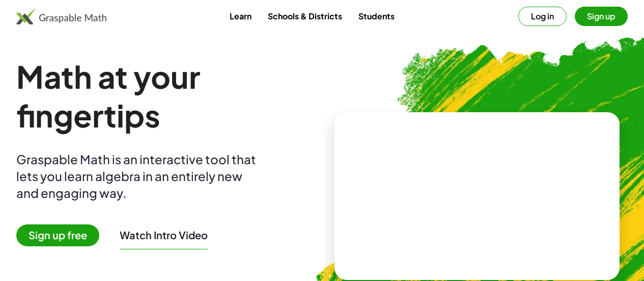 This screenshot has width=644, height=281. I want to click on div: Graspable Math is an interactive tool that lets you learn algebra in an entirely new and engaging..., so click(138, 176).